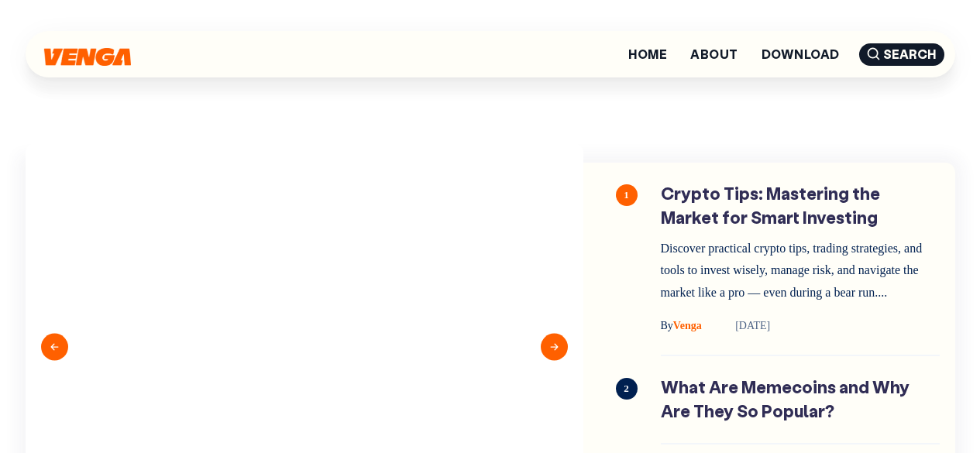 The image size is (980, 453). Describe the element at coordinates (648, 54) in the screenshot. I see `a: Home` at that location.